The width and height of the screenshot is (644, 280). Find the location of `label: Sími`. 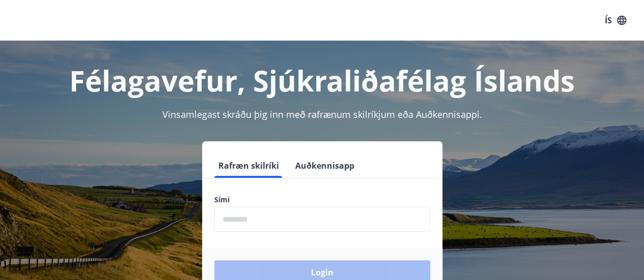

label: Sími is located at coordinates (322, 200).